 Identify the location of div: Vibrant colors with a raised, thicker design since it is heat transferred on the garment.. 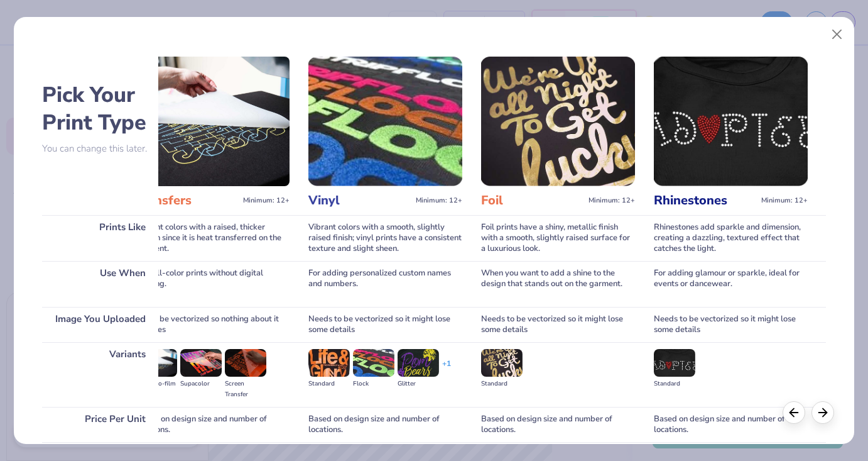
(213, 237).